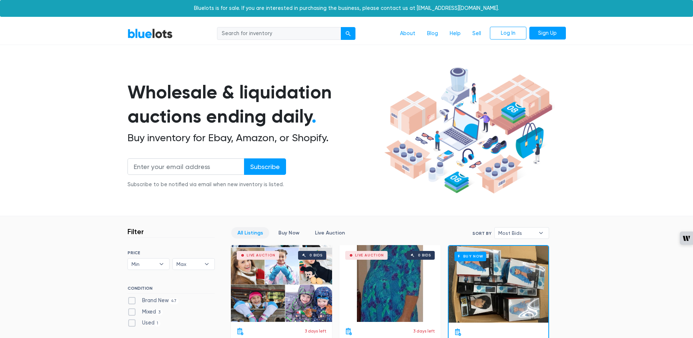  I want to click on span: 47, so click(174, 301).